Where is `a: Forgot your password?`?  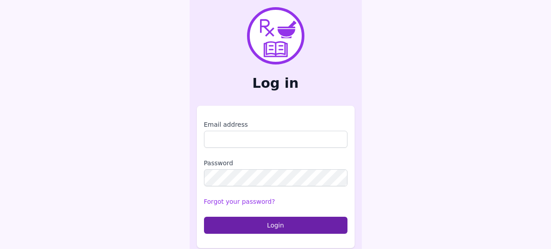 a: Forgot your password? is located at coordinates (240, 202).